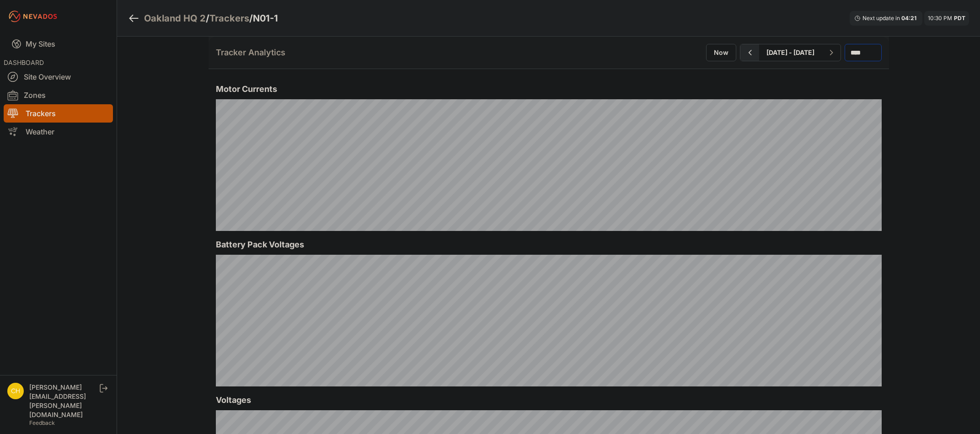 The height and width of the screenshot is (434, 980). I want to click on a: Weather, so click(58, 132).